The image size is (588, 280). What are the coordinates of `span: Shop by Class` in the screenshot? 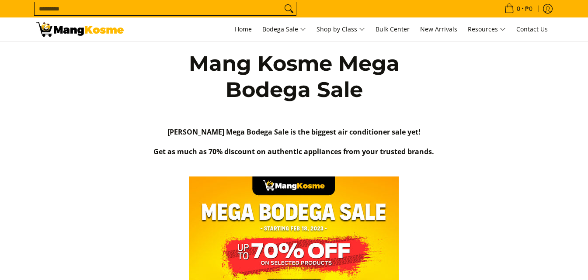 It's located at (341, 29).